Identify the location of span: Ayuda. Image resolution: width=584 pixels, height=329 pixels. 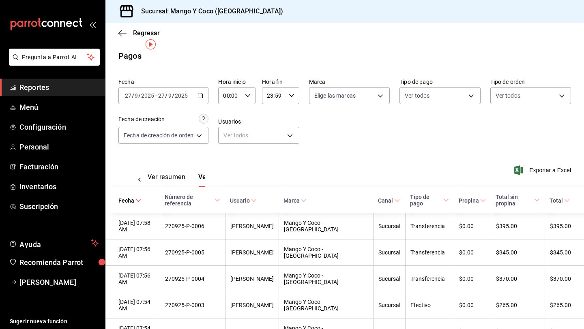
(54, 243).